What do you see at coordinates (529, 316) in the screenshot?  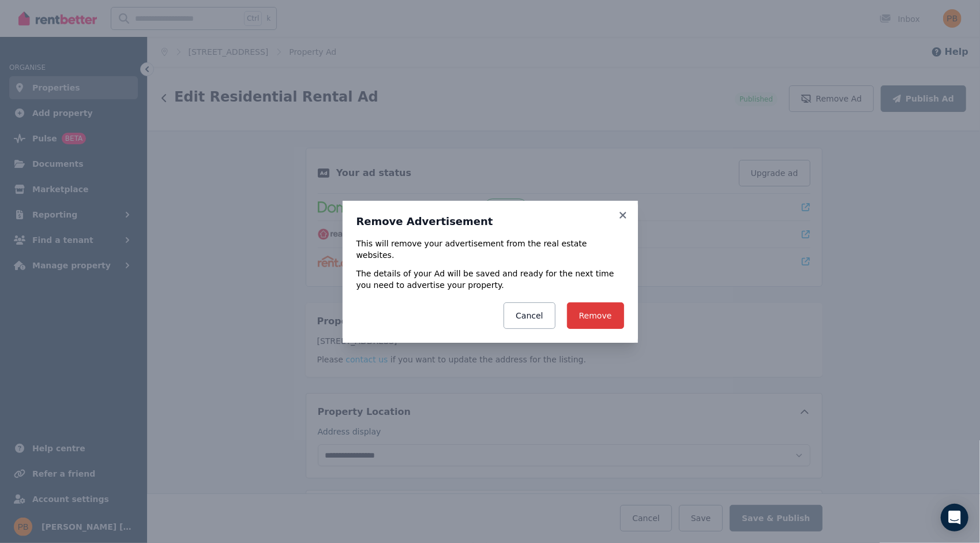 I see `button: Cancel` at bounding box center [529, 316].